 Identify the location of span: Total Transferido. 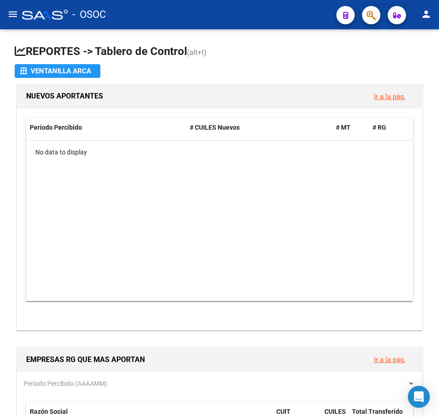
(377, 411).